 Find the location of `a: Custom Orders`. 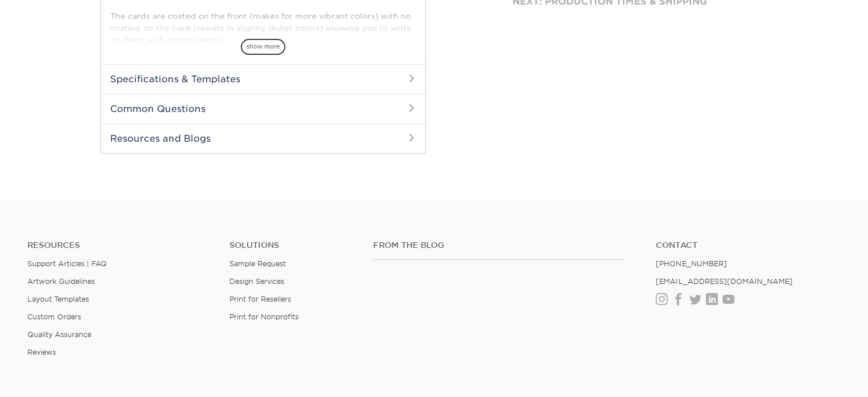

a: Custom Orders is located at coordinates (54, 316).